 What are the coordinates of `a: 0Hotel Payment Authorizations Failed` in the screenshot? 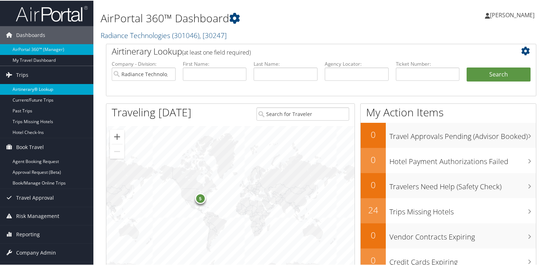 It's located at (448, 160).